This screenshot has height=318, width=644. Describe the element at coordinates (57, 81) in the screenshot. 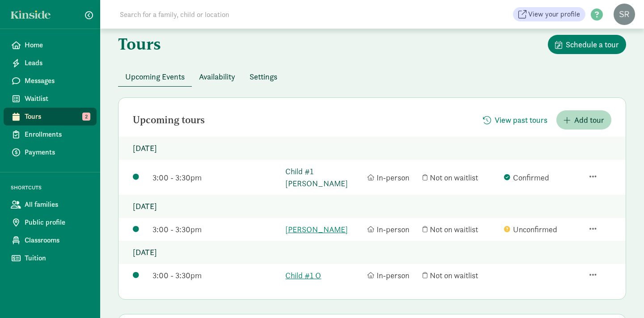

I see `span: Messages` at that location.